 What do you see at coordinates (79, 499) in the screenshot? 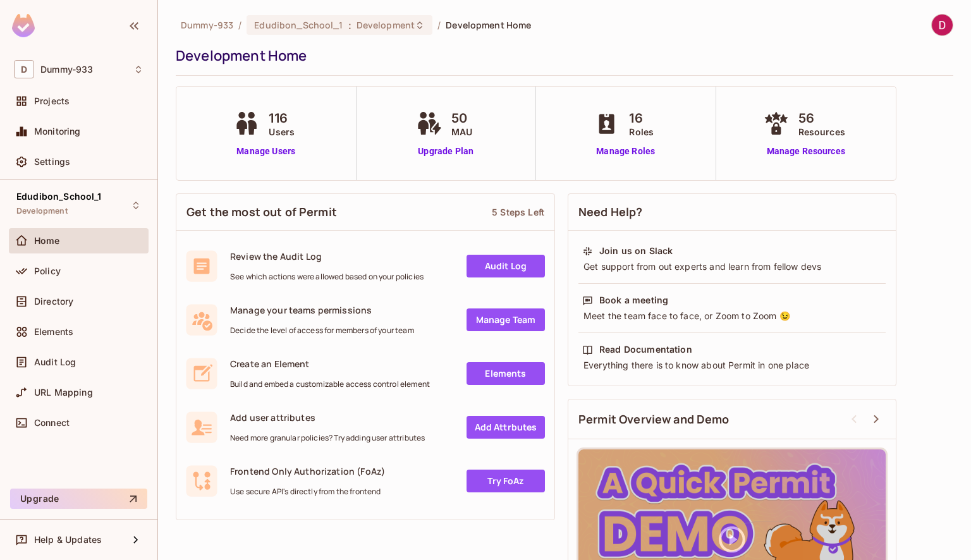
I see `button: Upgrade` at bounding box center [79, 499].